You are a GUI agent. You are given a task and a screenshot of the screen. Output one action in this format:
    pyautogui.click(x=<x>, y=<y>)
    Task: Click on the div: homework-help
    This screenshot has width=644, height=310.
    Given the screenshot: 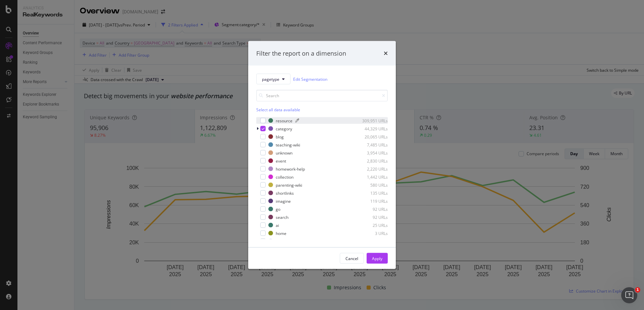 What is the action you would take?
    pyautogui.click(x=290, y=169)
    